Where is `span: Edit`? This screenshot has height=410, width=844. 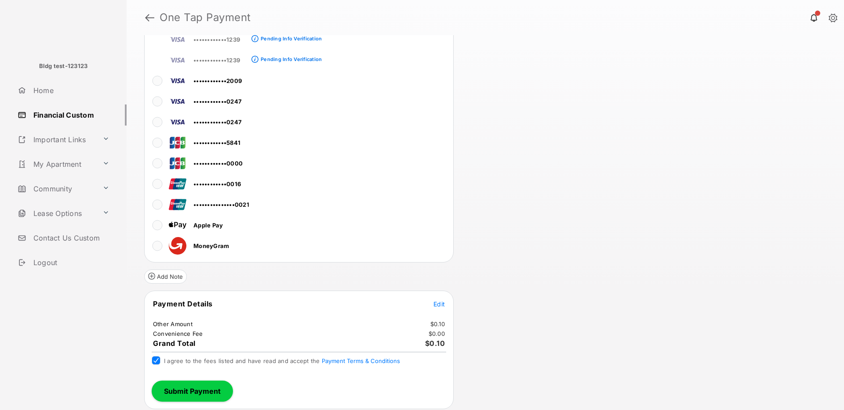 span: Edit is located at coordinates (439, 304).